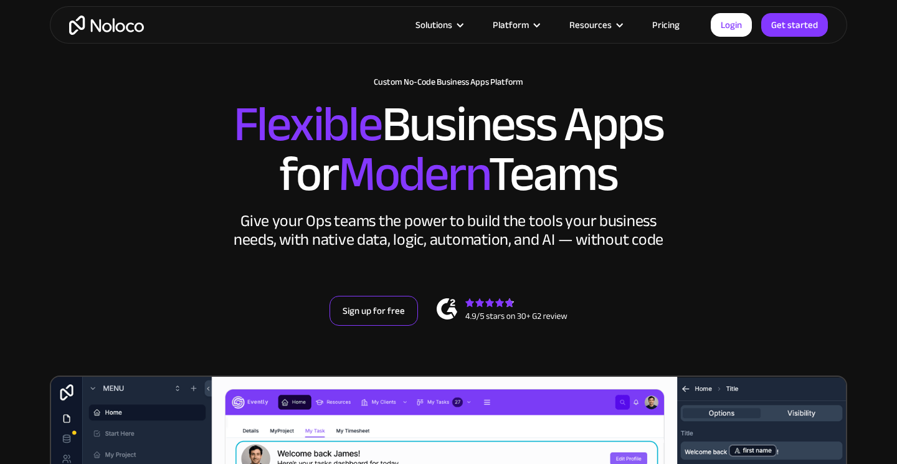 This screenshot has height=464, width=897. What do you see at coordinates (413, 174) in the screenshot?
I see `span: Modern` at bounding box center [413, 174].